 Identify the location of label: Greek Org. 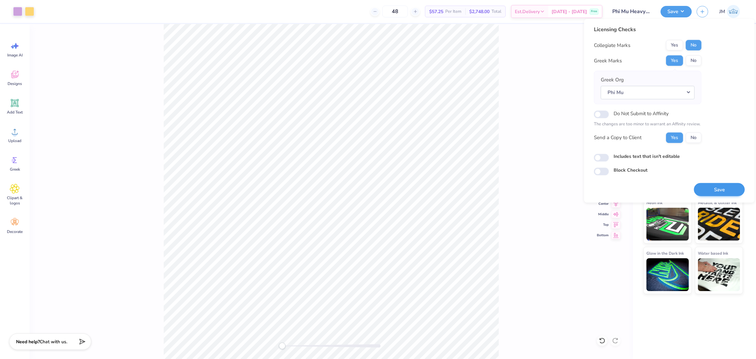
(612, 80).